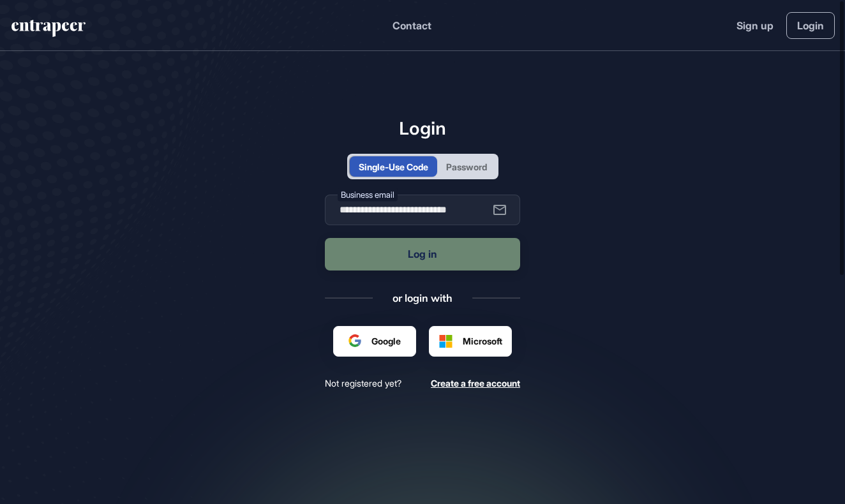 The width and height of the screenshot is (845, 504). I want to click on span: Create a free account, so click(476, 383).